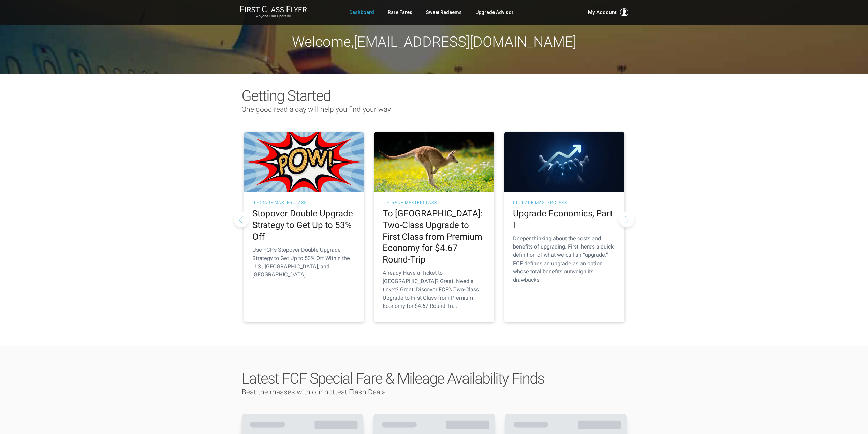  What do you see at coordinates (362, 12) in the screenshot?
I see `a: Dashboard` at bounding box center [362, 12].